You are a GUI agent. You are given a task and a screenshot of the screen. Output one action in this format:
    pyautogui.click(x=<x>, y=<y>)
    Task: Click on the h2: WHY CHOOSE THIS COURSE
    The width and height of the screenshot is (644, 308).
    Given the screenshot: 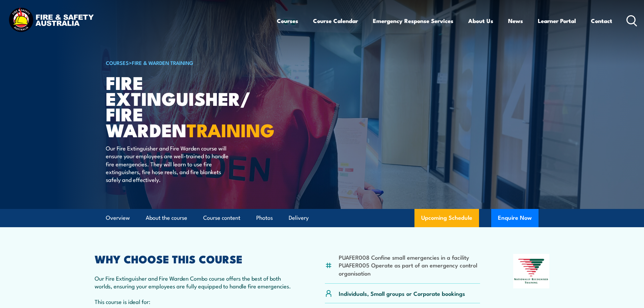 What is the action you would take?
    pyautogui.click(x=193, y=259)
    